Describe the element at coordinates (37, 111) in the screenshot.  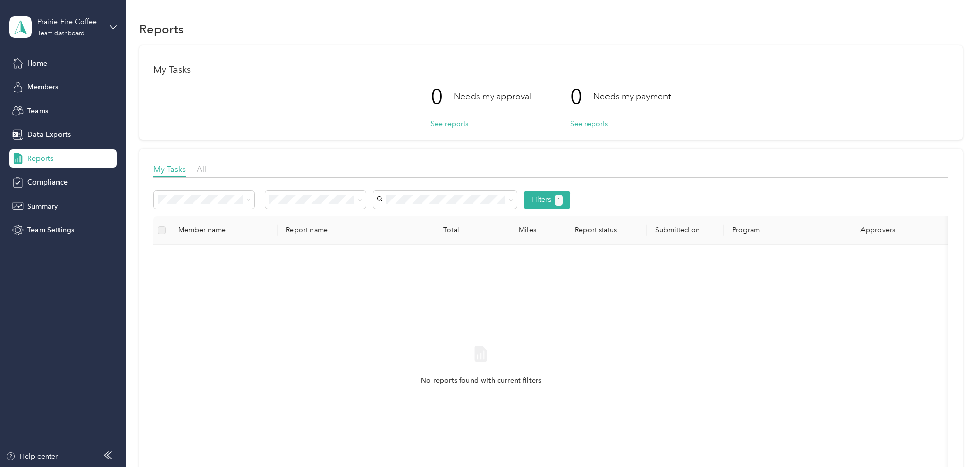
I see `span: Teams` at that location.